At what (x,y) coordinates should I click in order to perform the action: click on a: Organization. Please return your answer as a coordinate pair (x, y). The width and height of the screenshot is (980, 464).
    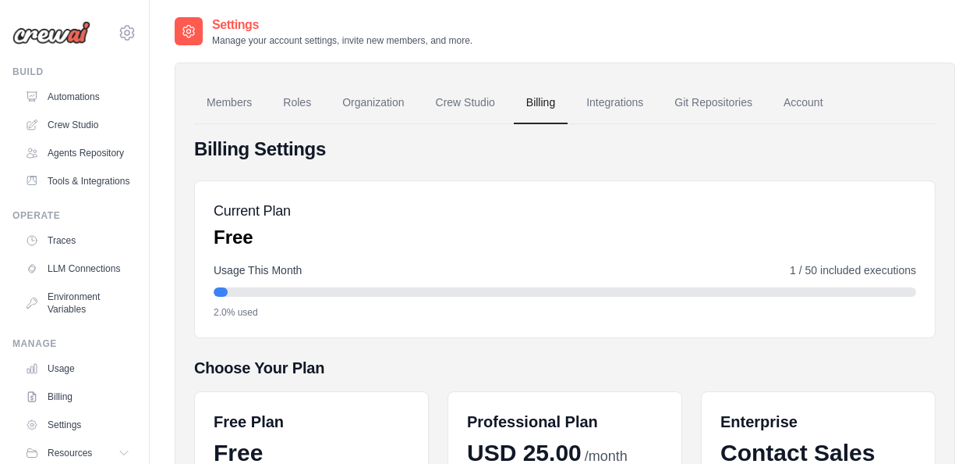
    Looking at the image, I should click on (373, 103).